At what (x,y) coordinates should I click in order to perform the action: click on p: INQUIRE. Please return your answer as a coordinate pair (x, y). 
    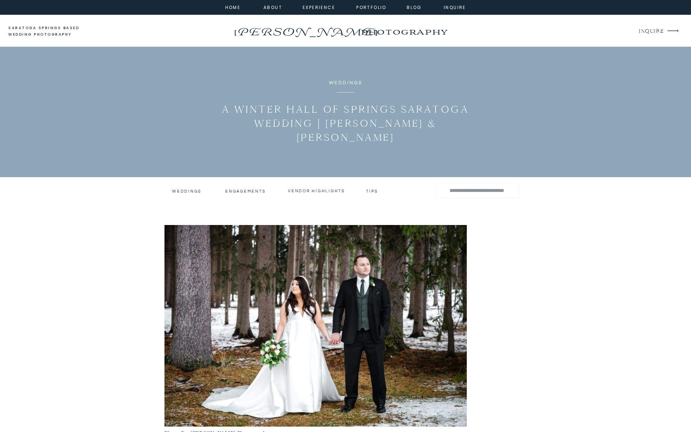
    Looking at the image, I should click on (650, 31).